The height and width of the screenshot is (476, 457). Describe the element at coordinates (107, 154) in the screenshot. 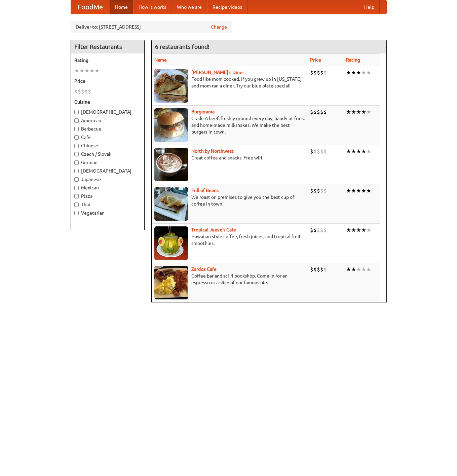

I see `label: Czech / Slovak` at that location.